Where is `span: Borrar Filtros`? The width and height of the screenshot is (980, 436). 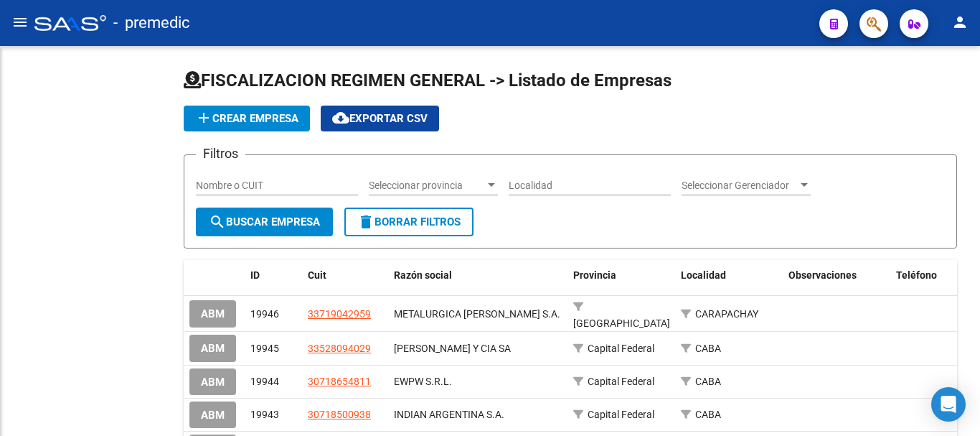
span: Borrar Filtros is located at coordinates (409, 222).